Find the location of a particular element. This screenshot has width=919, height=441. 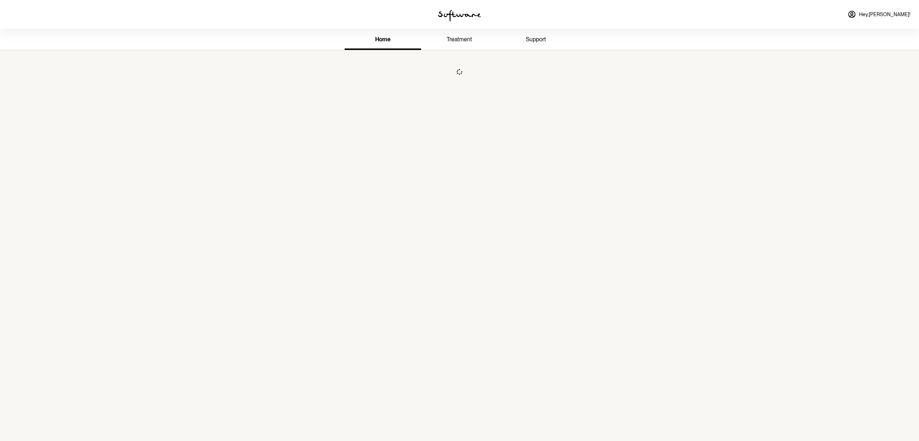

a: support is located at coordinates (536, 40).